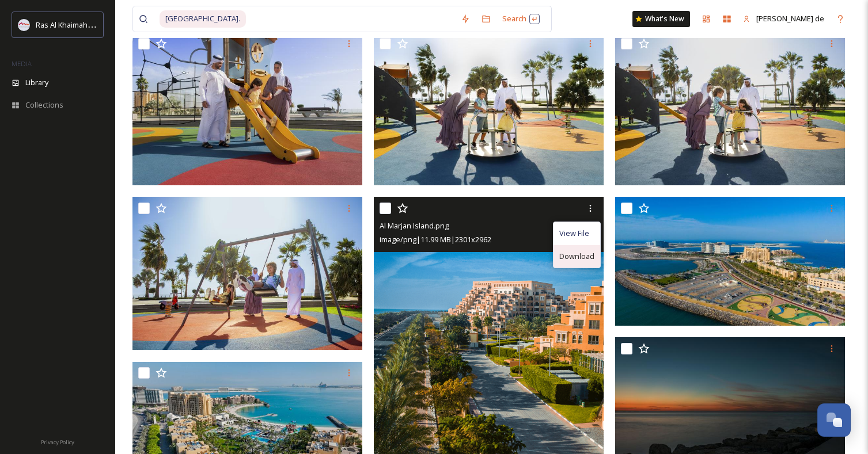 The width and height of the screenshot is (868, 454). What do you see at coordinates (661, 19) in the screenshot?
I see `div: What's New` at bounding box center [661, 19].